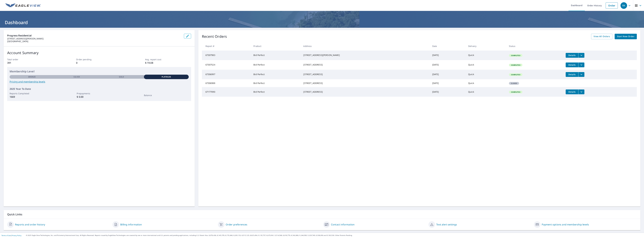 The width and height of the screenshot is (644, 238). What do you see at coordinates (23, 5) in the screenshot?
I see `img: EV Logo` at bounding box center [23, 5].